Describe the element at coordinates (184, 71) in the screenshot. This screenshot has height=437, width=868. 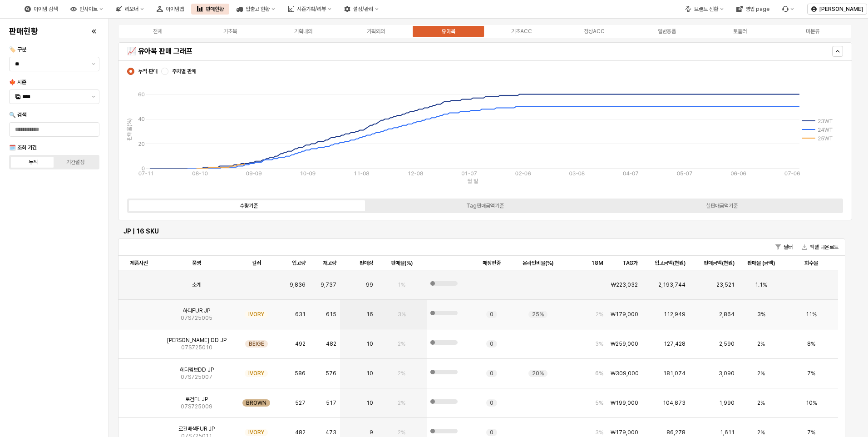
I see `span: 주차별 판매` at that location.